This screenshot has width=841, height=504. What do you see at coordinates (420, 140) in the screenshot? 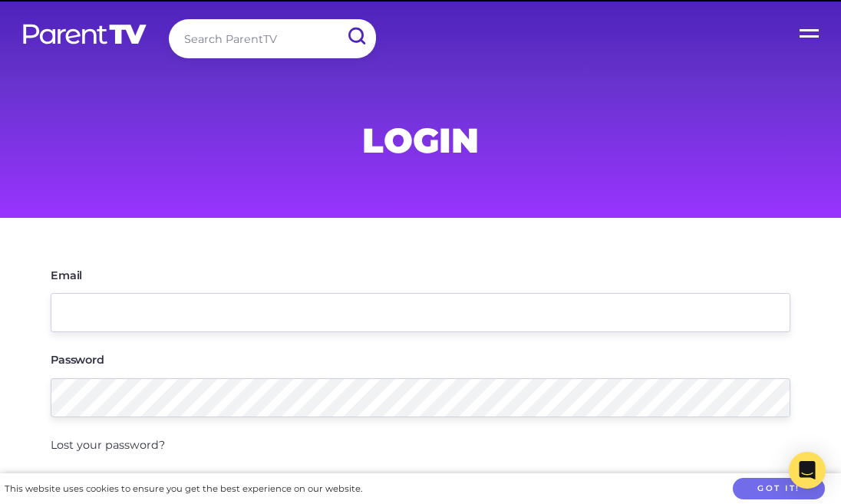
I see `h1: Login` at bounding box center [420, 140].